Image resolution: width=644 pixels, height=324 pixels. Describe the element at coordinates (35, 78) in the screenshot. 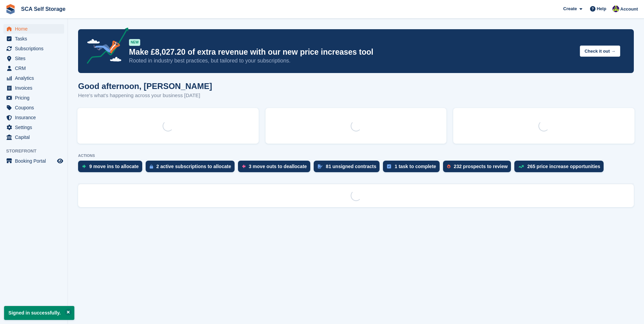

I see `span: Analytics` at that location.